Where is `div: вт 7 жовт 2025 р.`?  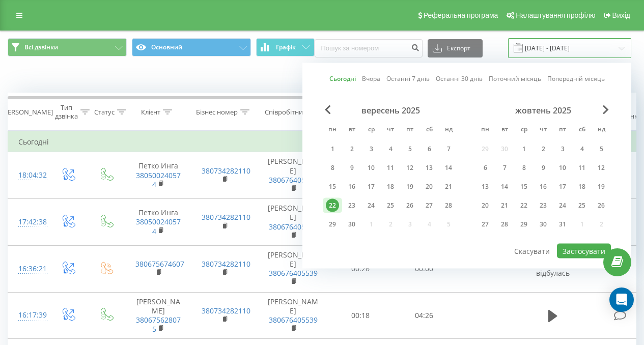 div: вт 7 жовт 2025 р. is located at coordinates (505, 168).